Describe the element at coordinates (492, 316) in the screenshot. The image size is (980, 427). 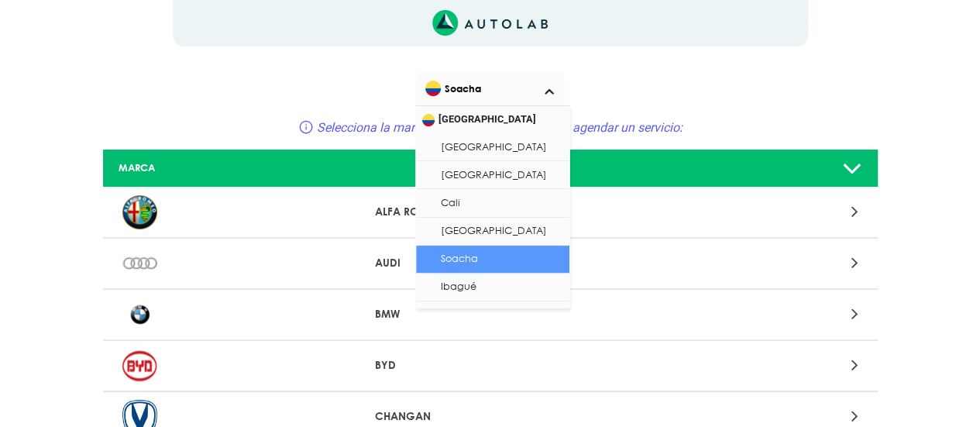
I see `li: Zipaquirá` at that location.